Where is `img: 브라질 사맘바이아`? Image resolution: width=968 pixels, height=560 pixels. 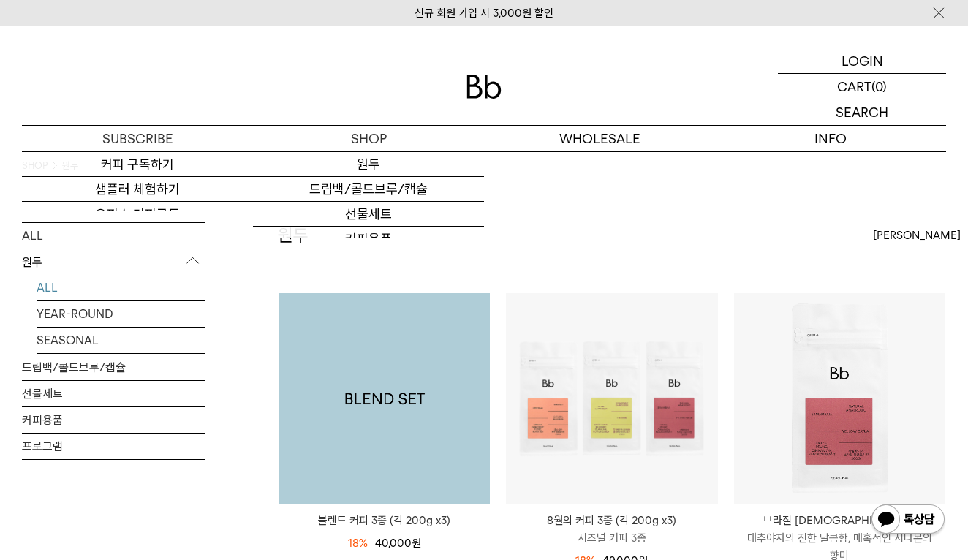
img: 브라질 사맘바이아 is located at coordinates (839, 398).